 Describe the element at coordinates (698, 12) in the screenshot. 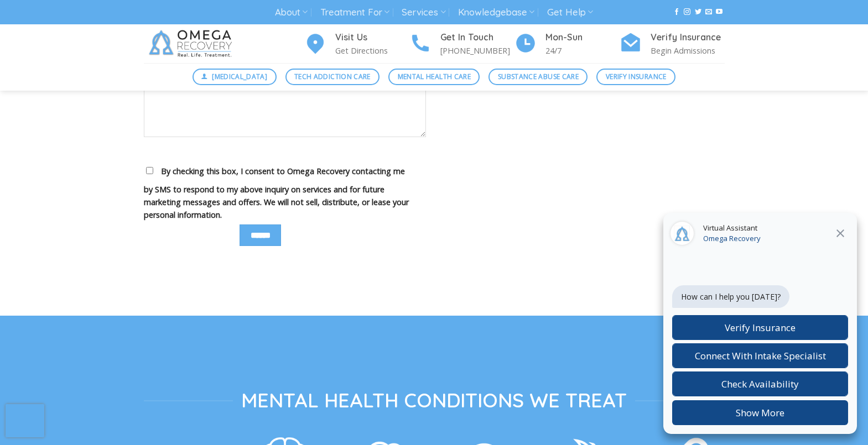

I see `a: Follow on Twitter` at that location.